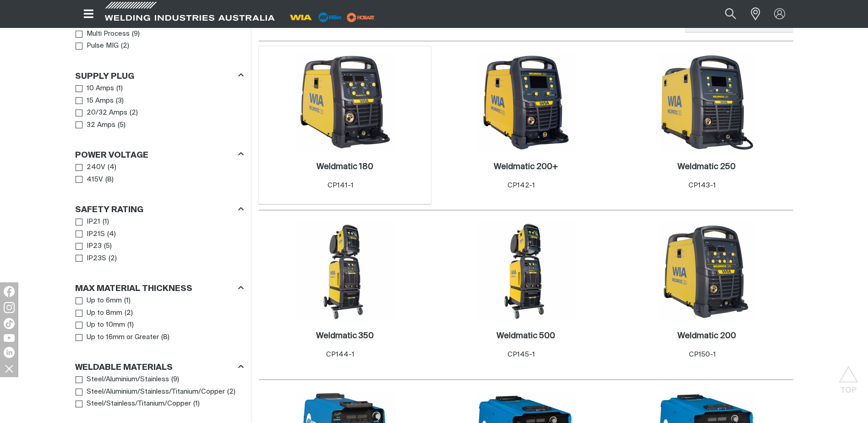 The width and height of the screenshot is (868, 423). I want to click on a: IP23S, so click(91, 258).